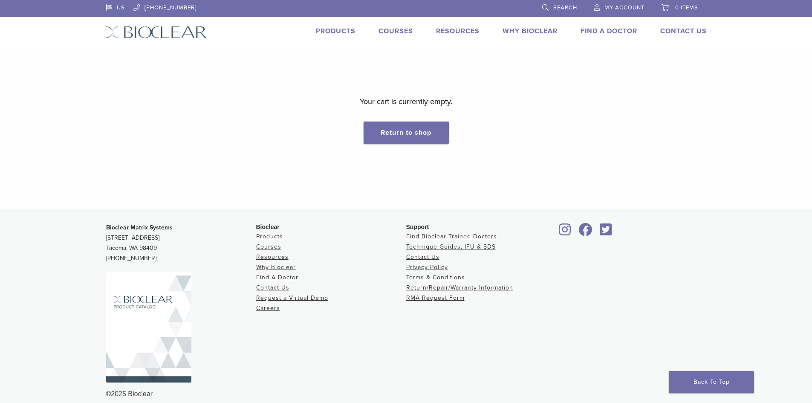  What do you see at coordinates (406, 394) in the screenshot?
I see `div: ©2025 Bioclear` at bounding box center [406, 394].